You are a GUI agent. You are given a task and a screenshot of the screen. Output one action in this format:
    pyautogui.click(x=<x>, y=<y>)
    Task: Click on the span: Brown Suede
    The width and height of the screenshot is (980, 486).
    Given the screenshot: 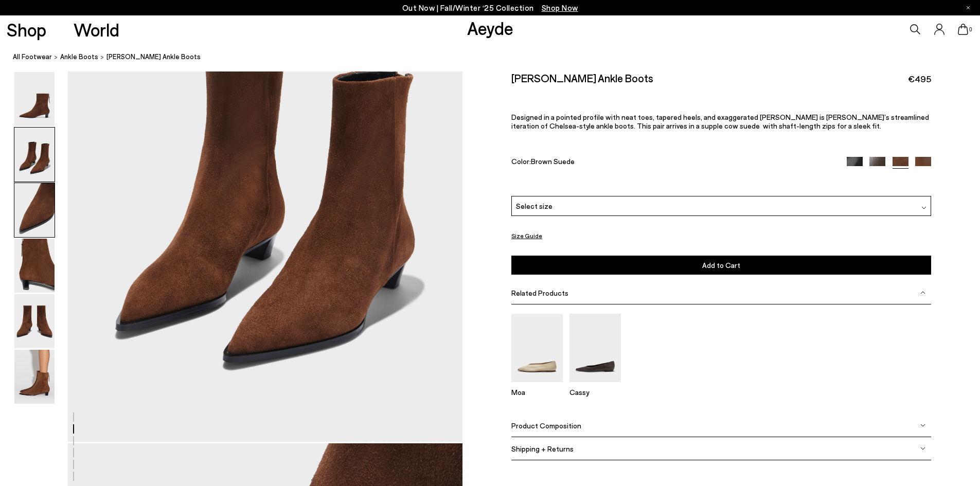 What is the action you would take?
    pyautogui.click(x=553, y=161)
    